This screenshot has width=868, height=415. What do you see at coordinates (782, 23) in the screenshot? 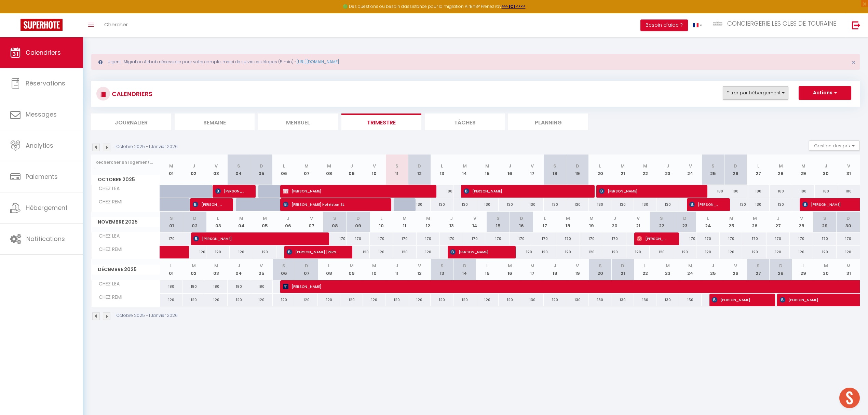
I see `span: CONCIERGERIE LES CLES DE TOURAINE` at bounding box center [782, 23].